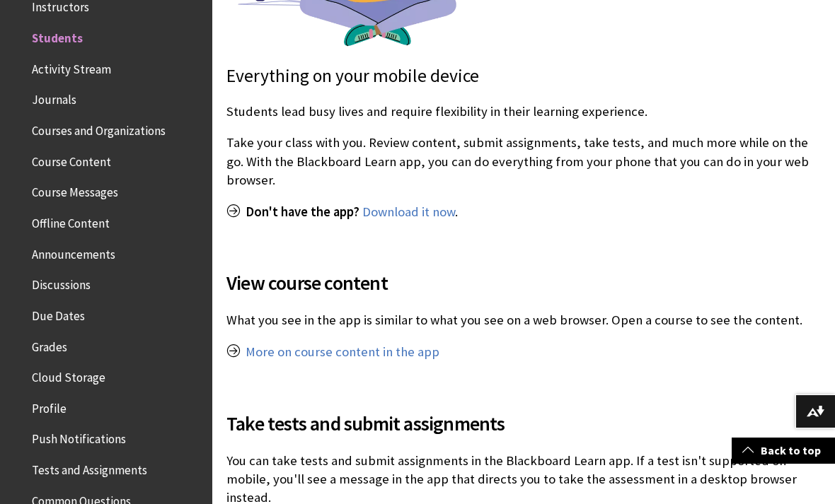  What do you see at coordinates (68, 375) in the screenshot?
I see `span: Cloud Storage` at bounding box center [68, 375].